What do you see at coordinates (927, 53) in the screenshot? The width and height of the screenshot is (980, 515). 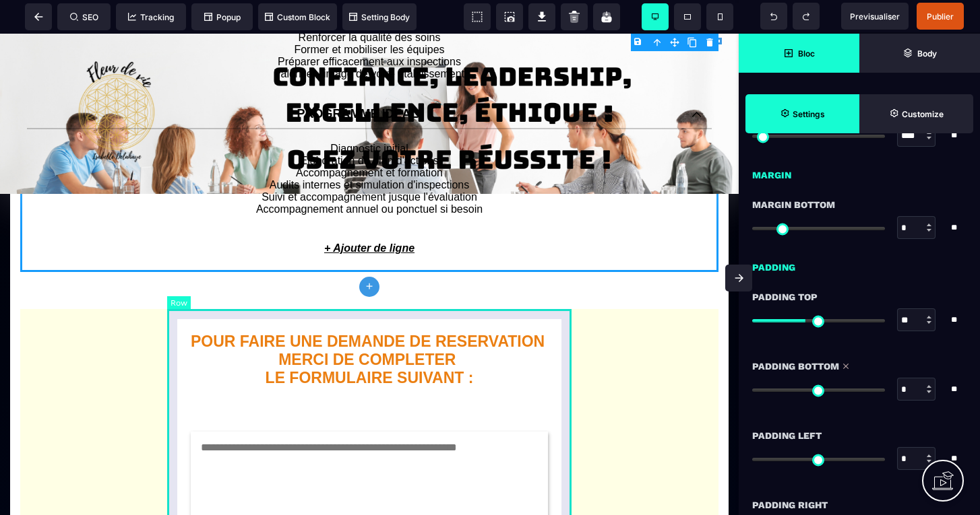 I see `strong: Body` at bounding box center [927, 53].